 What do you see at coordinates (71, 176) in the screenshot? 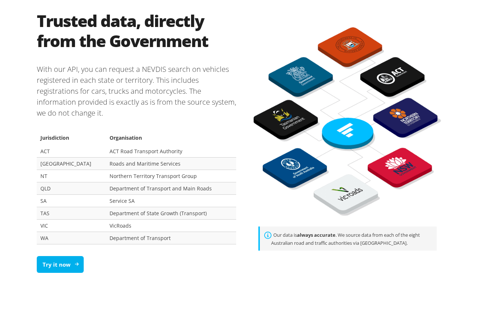
I see `td: NT` at bounding box center [71, 176].